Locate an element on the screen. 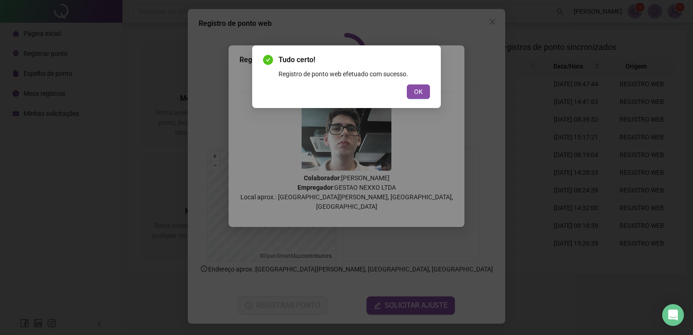 Image resolution: width=693 pixels, height=335 pixels. button: OK is located at coordinates (418, 92).